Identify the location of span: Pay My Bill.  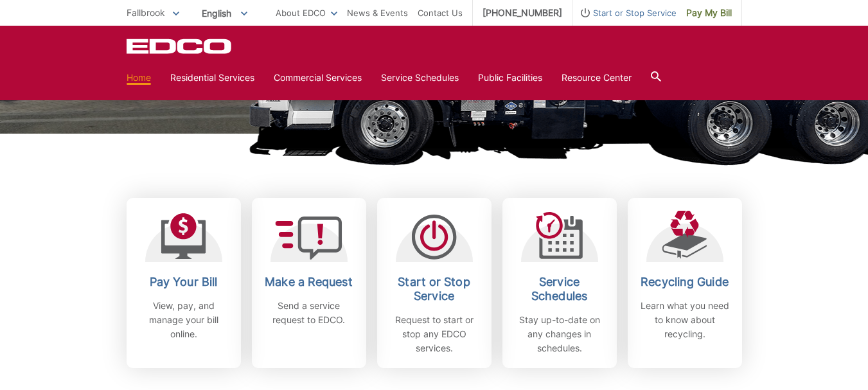
(709, 13).